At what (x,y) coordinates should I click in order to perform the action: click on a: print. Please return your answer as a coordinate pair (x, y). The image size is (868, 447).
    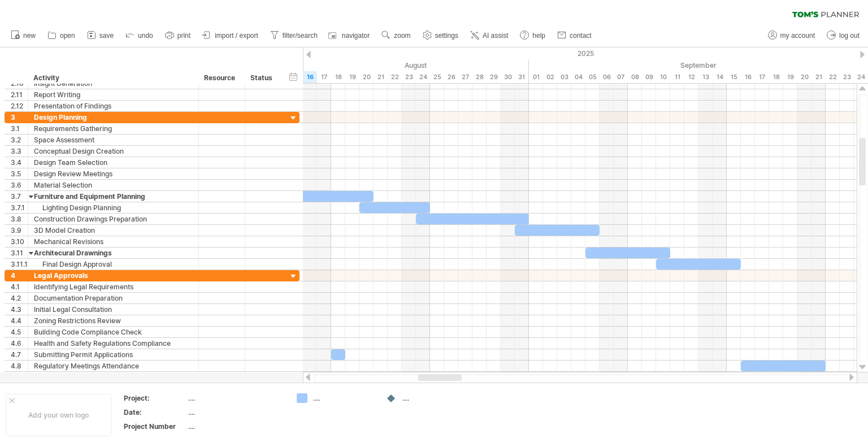
    Looking at the image, I should click on (178, 36).